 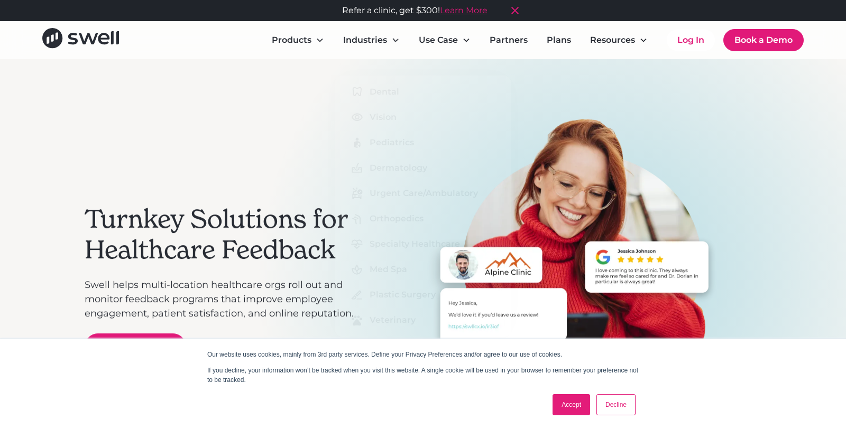 I want to click on div: Orthopedics, so click(x=397, y=219).